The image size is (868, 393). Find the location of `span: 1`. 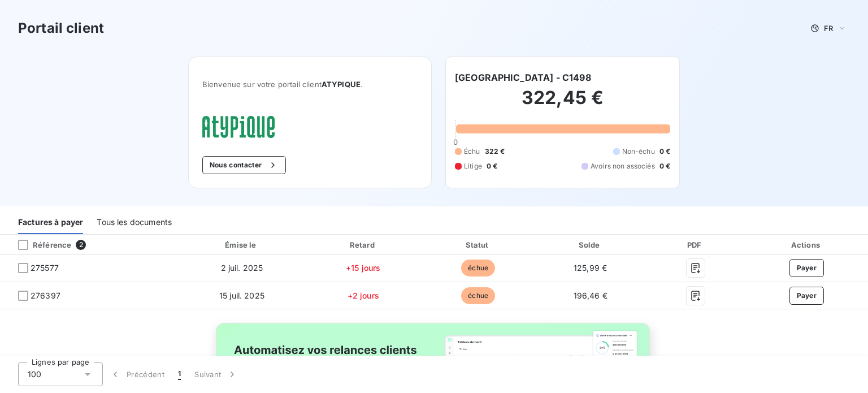

span: 1 is located at coordinates (179, 374).